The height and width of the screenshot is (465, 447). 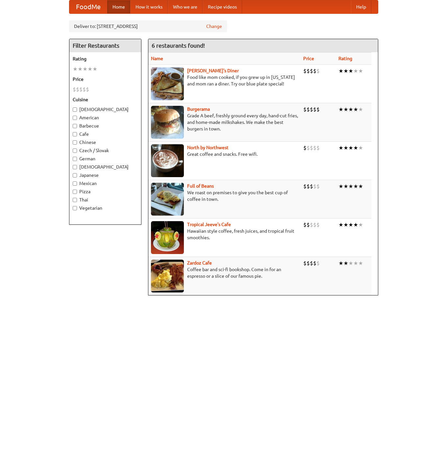 What do you see at coordinates (75, 159) in the screenshot?
I see `input: German` at bounding box center [75, 159].